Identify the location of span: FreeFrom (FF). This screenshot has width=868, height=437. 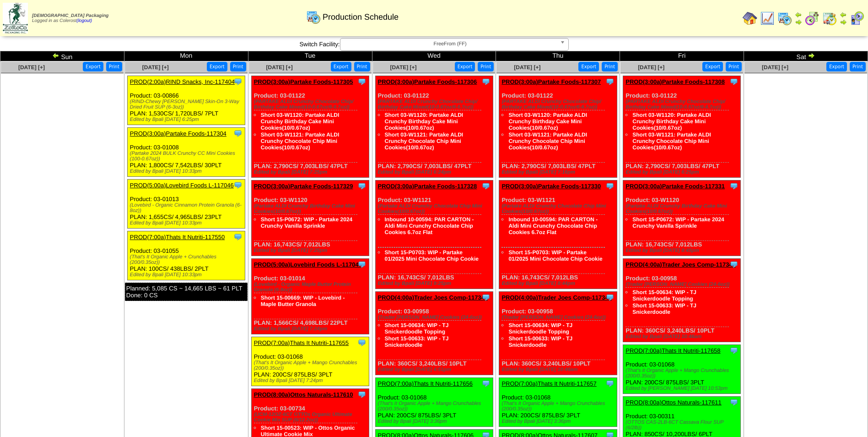
(450, 44).